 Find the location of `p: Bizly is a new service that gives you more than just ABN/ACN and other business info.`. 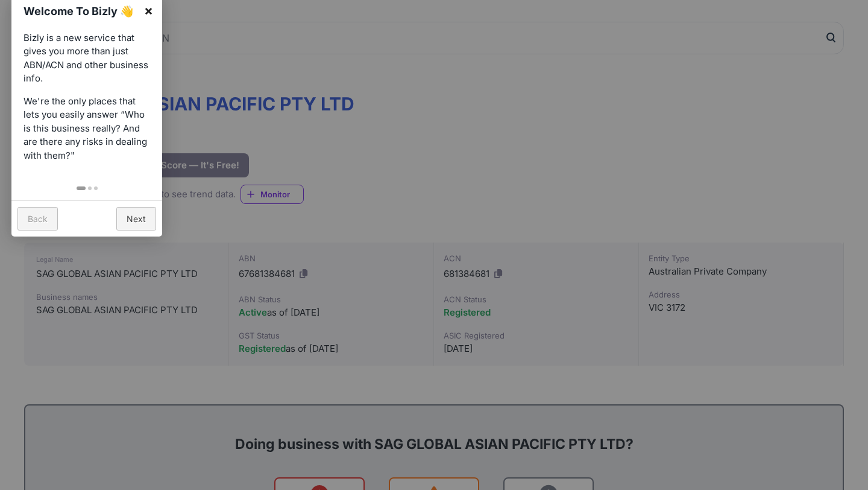

p: Bizly is a new service that gives you more than just ABN/ACN and other business info. is located at coordinates (87, 59).